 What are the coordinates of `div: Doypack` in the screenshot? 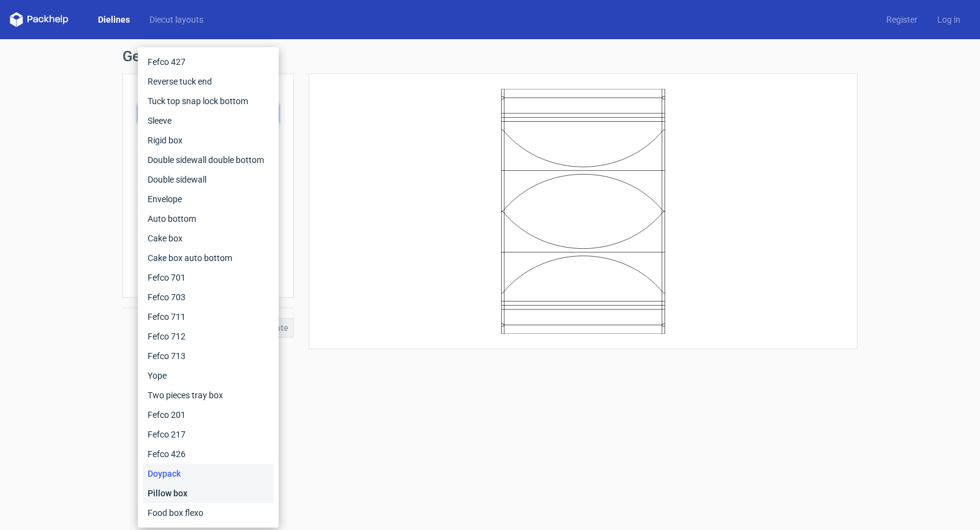 It's located at (208, 474).